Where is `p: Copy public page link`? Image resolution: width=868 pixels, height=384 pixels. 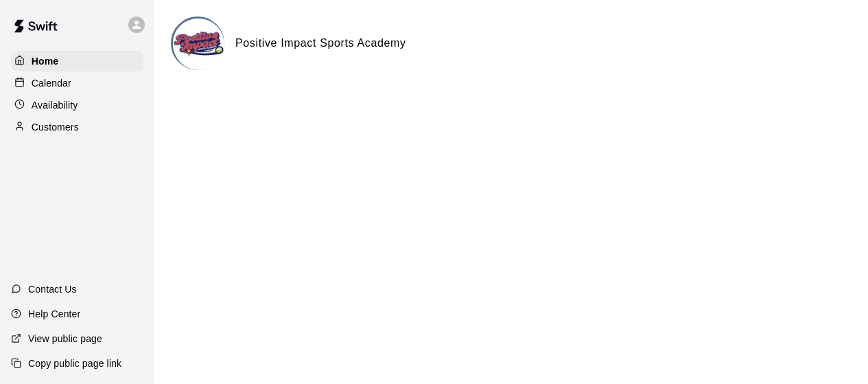 p: Copy public page link is located at coordinates (75, 363).